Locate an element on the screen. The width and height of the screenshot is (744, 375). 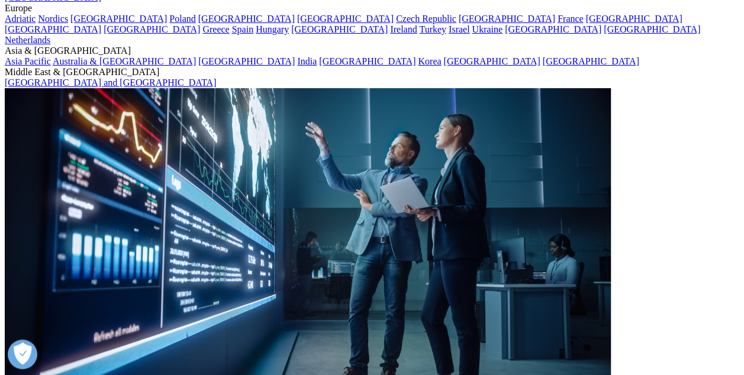
a: Korea is located at coordinates (429, 61).